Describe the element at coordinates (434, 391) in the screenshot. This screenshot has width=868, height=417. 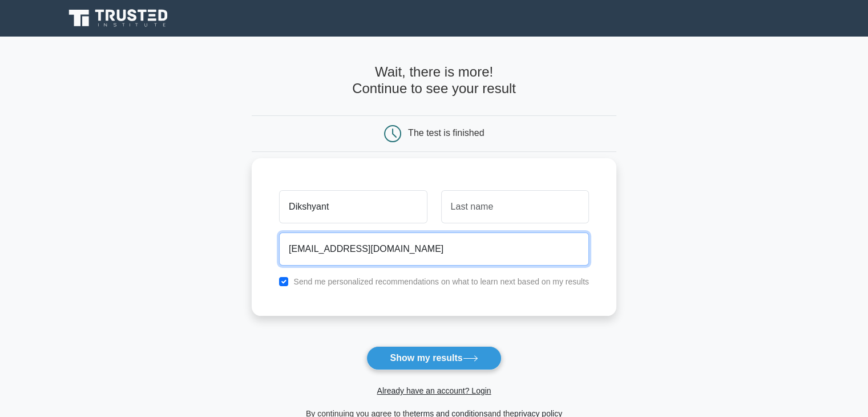
I see `a: Already have an account? Login` at that location.